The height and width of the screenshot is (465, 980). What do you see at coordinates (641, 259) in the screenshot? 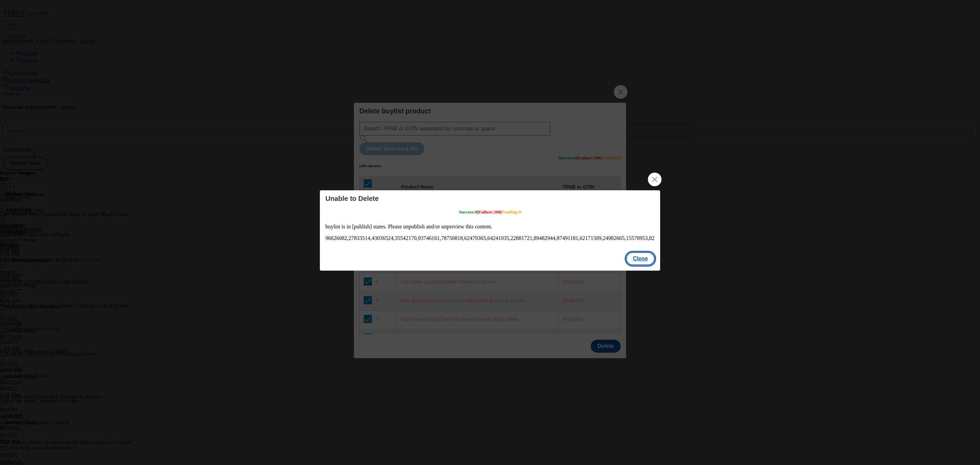
I see `button: Close` at bounding box center [641, 259].